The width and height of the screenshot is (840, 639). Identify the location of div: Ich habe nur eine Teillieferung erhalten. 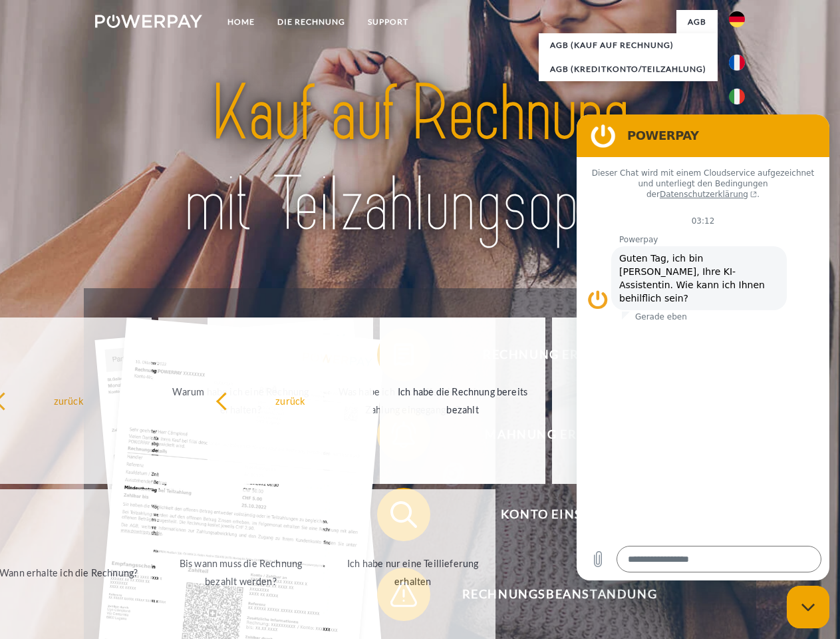
(412, 573).